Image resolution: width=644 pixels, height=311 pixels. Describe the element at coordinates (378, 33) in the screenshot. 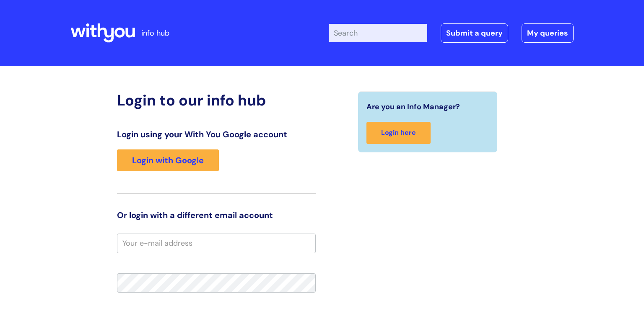

I see `input: Search` at that location.